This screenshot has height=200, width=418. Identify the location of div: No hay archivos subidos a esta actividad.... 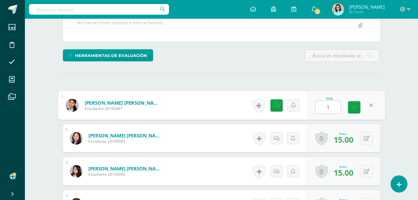
(121, 26).